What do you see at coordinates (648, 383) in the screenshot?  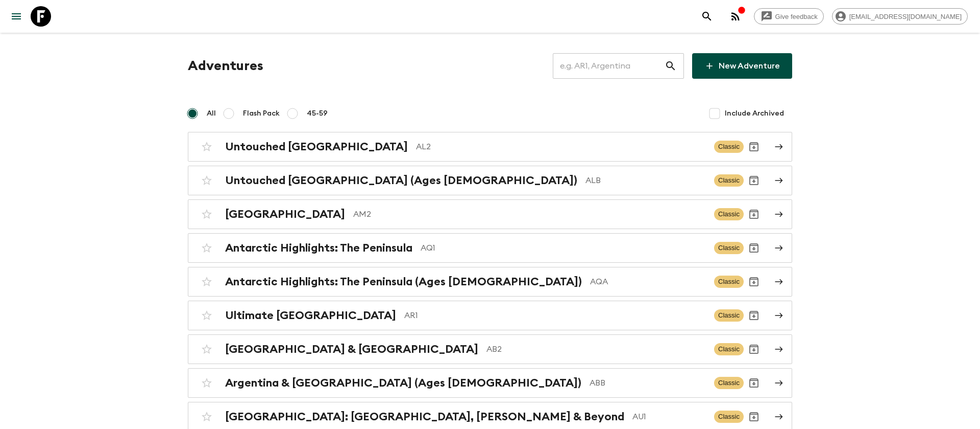 I see `p: ABB` at bounding box center [648, 383].